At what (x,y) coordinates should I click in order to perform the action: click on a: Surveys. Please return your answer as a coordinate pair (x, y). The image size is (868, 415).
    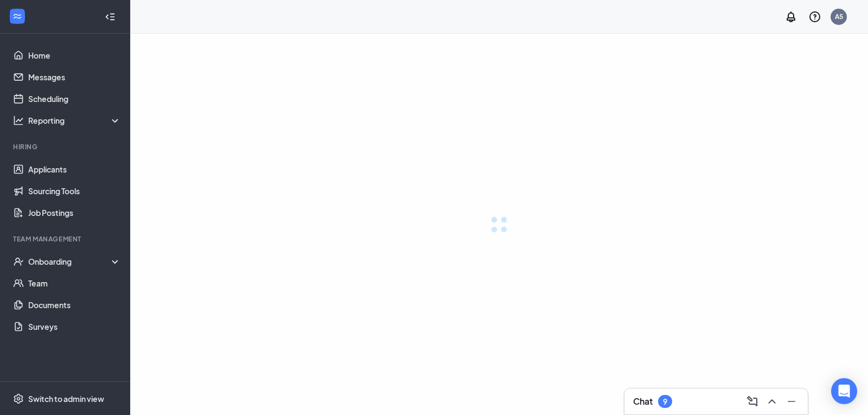
    Looking at the image, I should click on (75, 326).